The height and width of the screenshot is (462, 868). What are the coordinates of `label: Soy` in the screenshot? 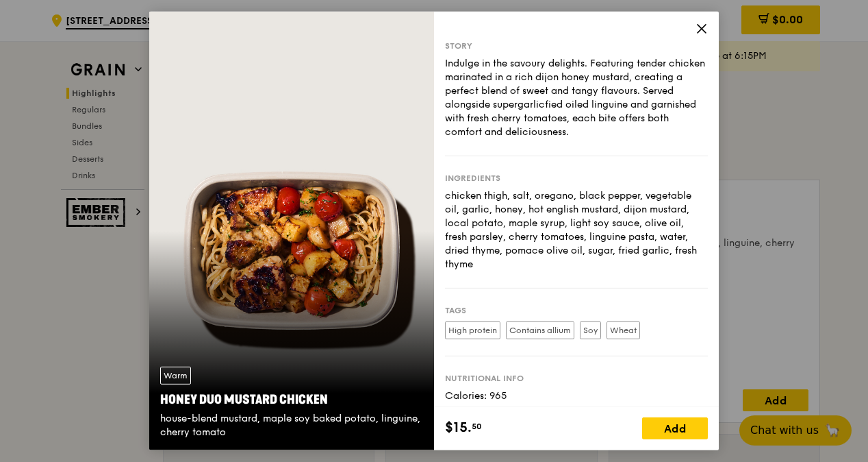 It's located at (590, 330).